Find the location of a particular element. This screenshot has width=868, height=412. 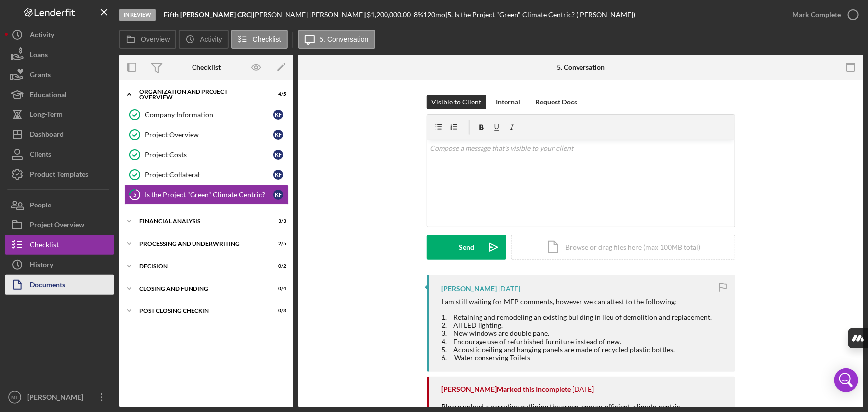

tspan: 5 is located at coordinates (135, 194).